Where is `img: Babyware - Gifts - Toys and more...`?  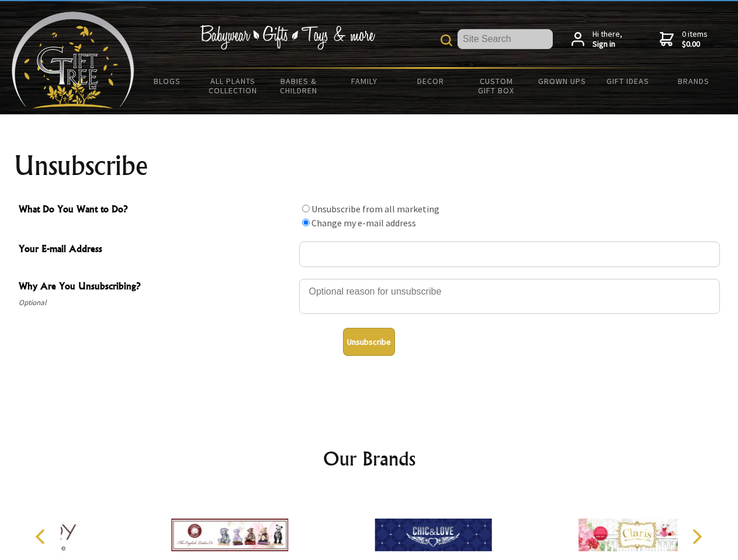
img: Babyware - Gifts - Toys and more... is located at coordinates (73, 60).